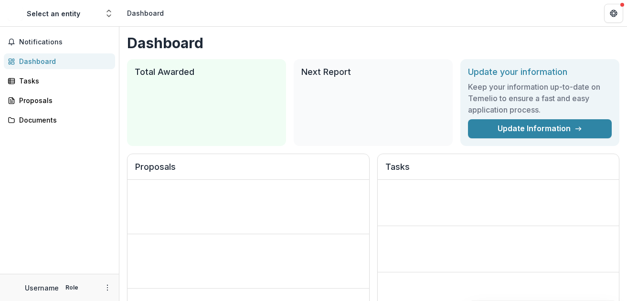  Describe the element at coordinates (72, 288) in the screenshot. I see `p: Role` at that location.